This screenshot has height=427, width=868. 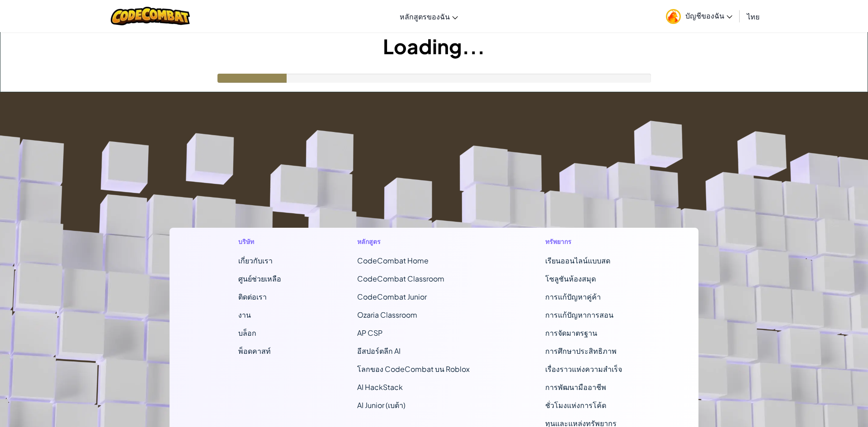 What do you see at coordinates (380, 387) in the screenshot?
I see `a: AI HackStack` at bounding box center [380, 387].